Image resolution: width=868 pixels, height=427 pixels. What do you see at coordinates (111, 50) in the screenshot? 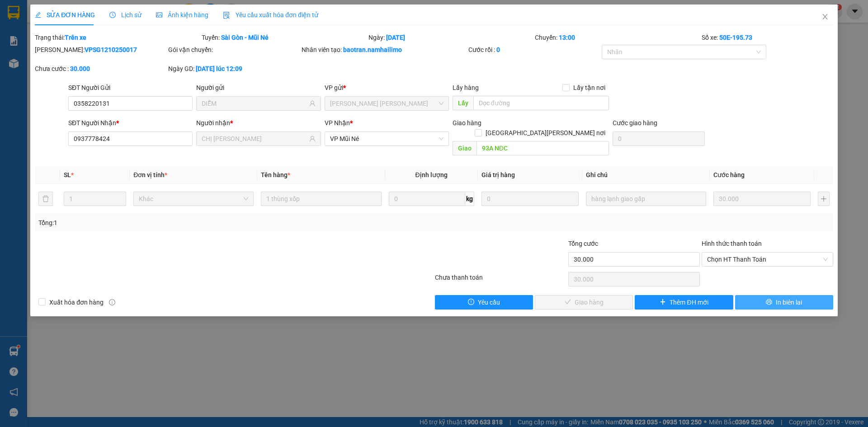
I see `b: VPSG1210250017` at bounding box center [111, 50].